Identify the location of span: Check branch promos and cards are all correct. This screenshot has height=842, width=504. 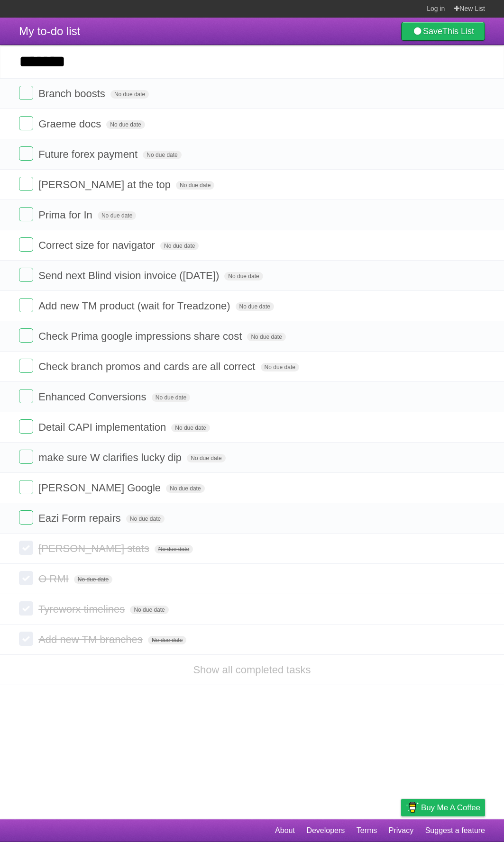
(148, 366).